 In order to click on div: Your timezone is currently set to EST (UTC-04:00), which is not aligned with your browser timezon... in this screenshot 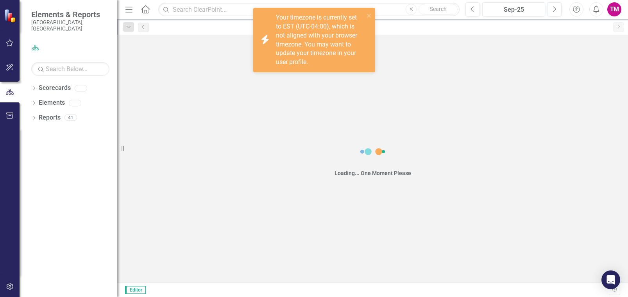, I will do `click(320, 40)`.